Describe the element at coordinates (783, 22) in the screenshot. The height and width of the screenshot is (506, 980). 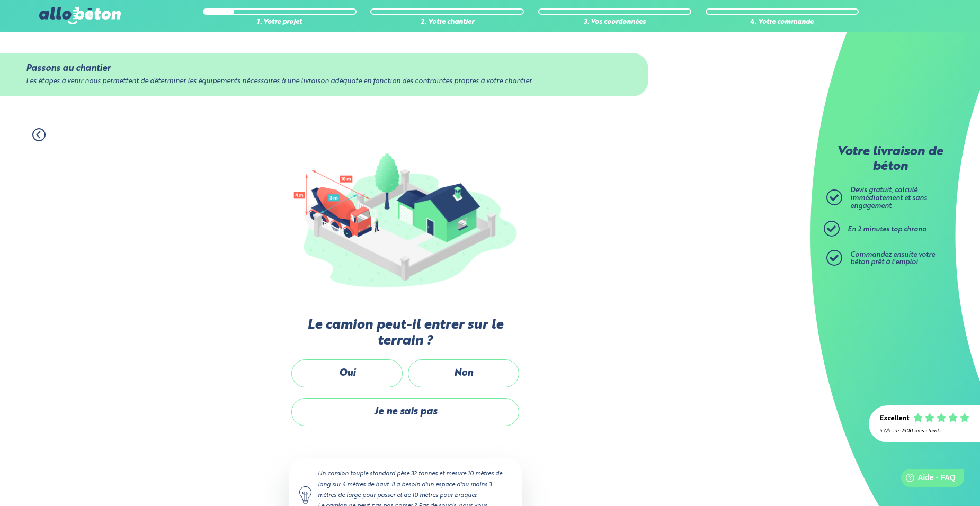
I see `div: 4. Votre commande` at that location.